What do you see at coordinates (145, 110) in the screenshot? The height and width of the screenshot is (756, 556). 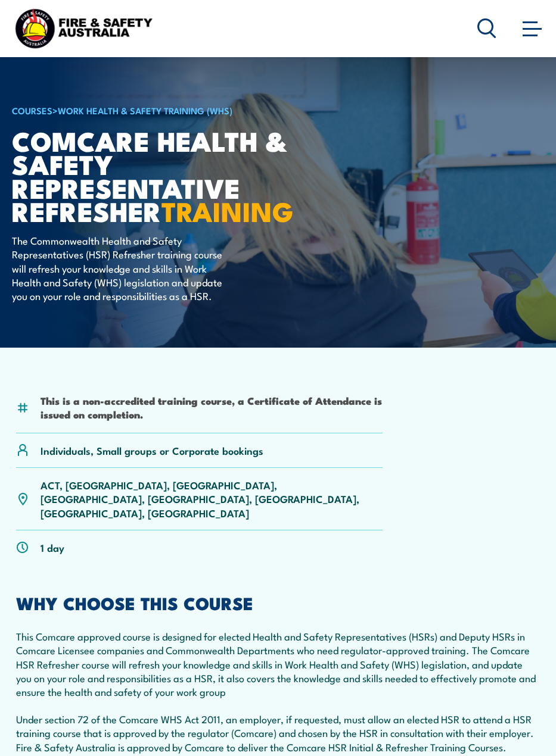 I see `a: Work Health & Safety Training (WHS)` at bounding box center [145, 110].